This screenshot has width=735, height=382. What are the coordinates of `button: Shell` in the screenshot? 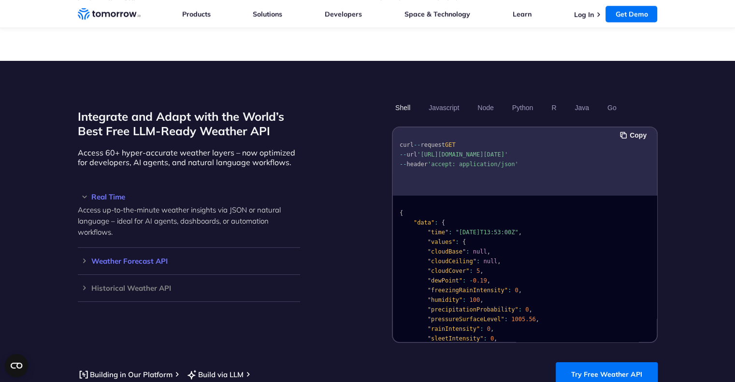 It's located at (403, 108).